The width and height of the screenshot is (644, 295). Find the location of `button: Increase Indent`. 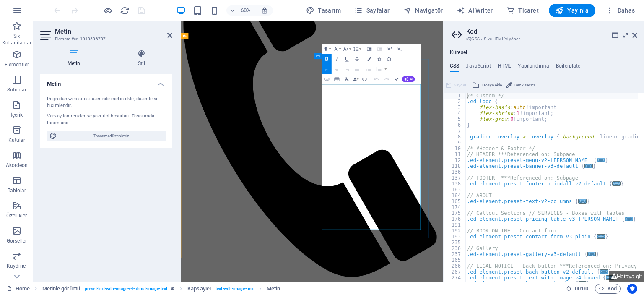

button: Increase Indent is located at coordinates (369, 49).